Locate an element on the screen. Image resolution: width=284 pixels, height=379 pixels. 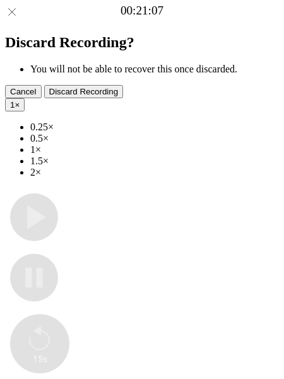
li: 2× is located at coordinates (154, 173).